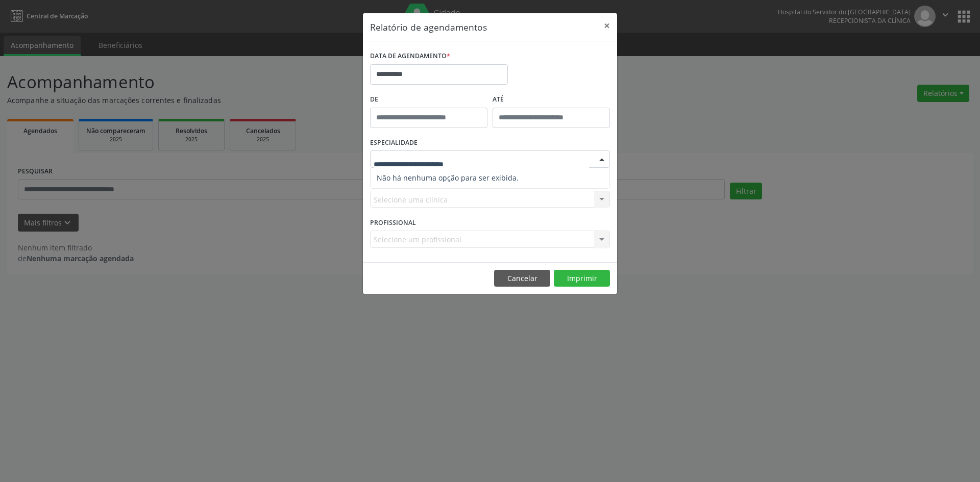 The height and width of the screenshot is (482, 980). What do you see at coordinates (551, 100) in the screenshot?
I see `label: ATÉ` at bounding box center [551, 100].